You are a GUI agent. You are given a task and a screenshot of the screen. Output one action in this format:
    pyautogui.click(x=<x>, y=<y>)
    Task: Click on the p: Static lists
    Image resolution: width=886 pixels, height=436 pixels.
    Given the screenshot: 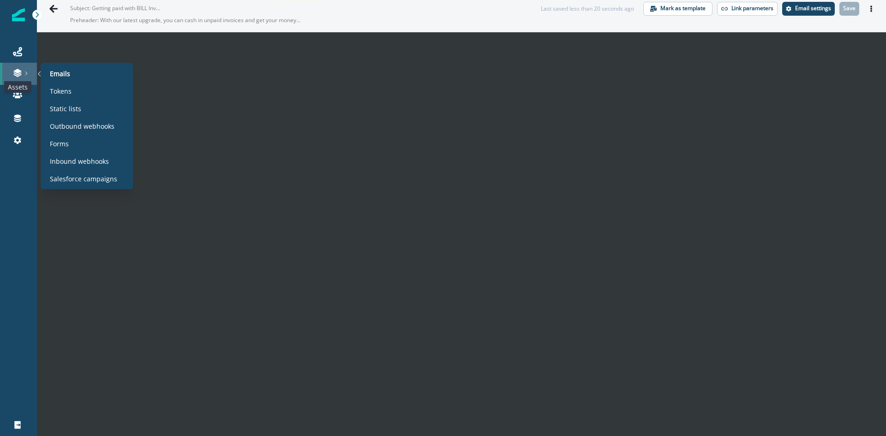 What is the action you would take?
    pyautogui.click(x=66, y=108)
    